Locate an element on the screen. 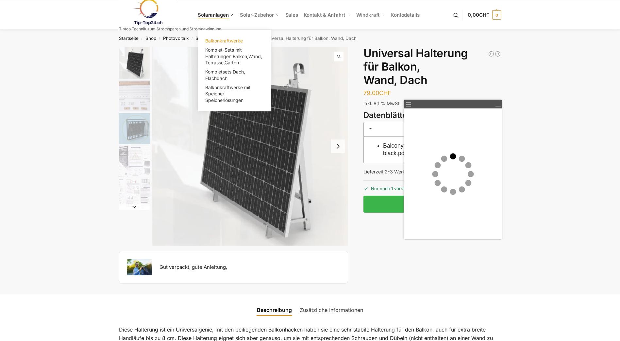 The image size is (620, 341). a: Windkraft is located at coordinates (371, 15).